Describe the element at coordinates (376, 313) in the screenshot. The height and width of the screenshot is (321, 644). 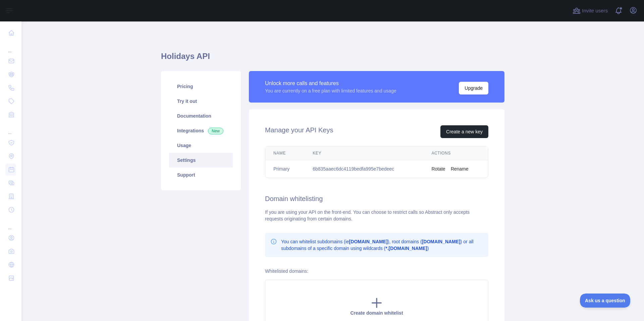
I see `span: Create domain whitelist` at that location.